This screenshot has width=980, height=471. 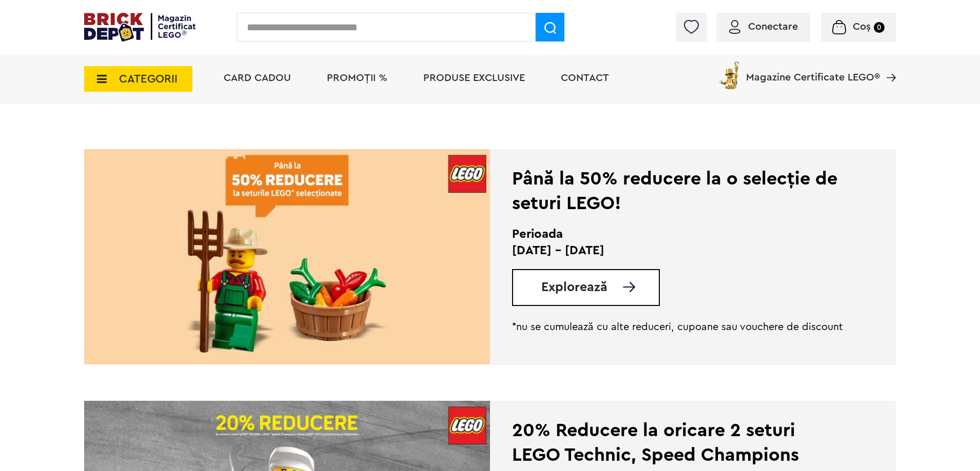 What do you see at coordinates (574, 287) in the screenshot?
I see `span: Explorează` at bounding box center [574, 287].